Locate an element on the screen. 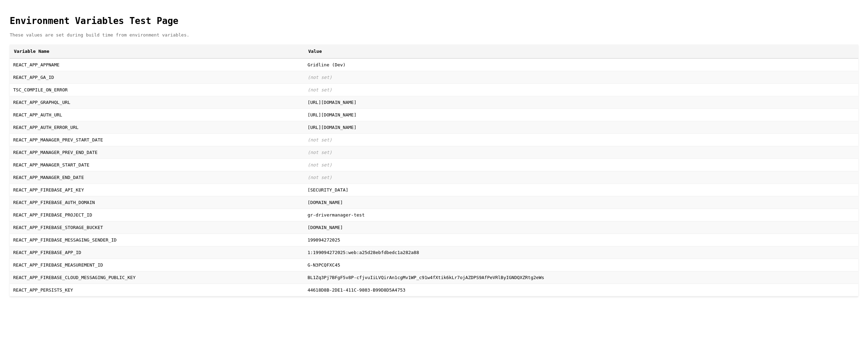  td: Gridline (Dev) is located at coordinates (581, 65).